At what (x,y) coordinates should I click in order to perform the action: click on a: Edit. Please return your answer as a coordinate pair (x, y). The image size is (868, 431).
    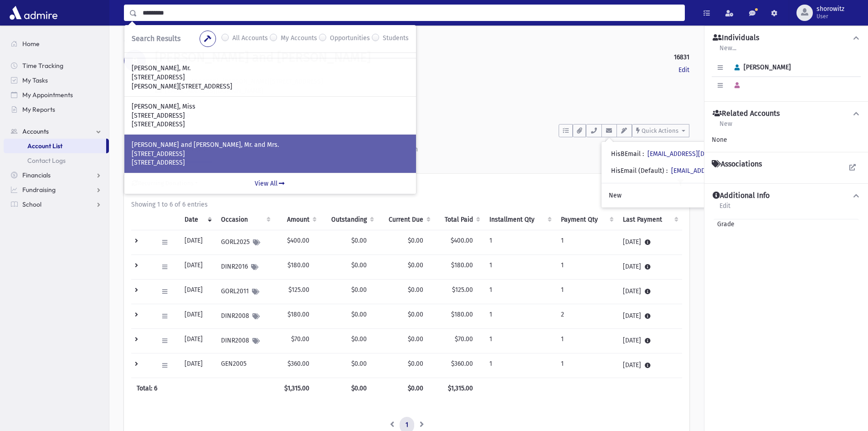
    Looking at the image, I should click on (684, 70).